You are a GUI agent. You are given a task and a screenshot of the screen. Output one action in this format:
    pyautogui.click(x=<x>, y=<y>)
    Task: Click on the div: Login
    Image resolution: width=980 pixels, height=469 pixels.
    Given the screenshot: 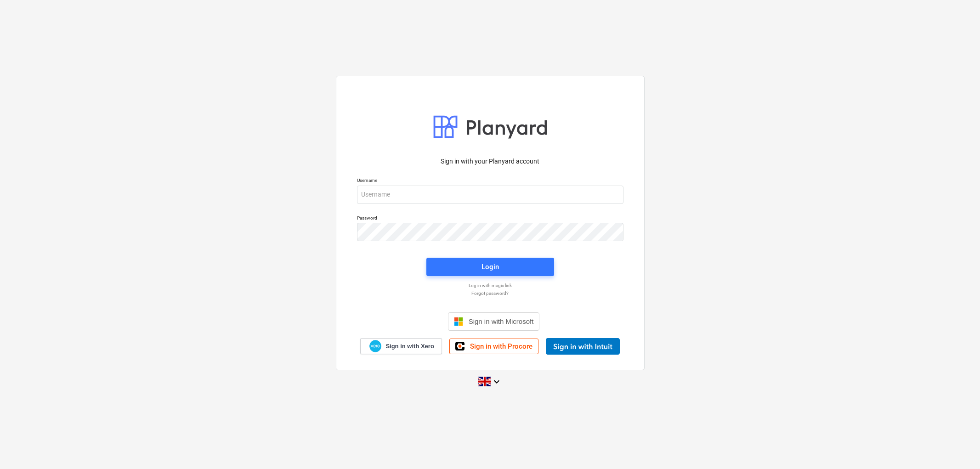 What is the action you would take?
    pyautogui.click(x=490, y=267)
    